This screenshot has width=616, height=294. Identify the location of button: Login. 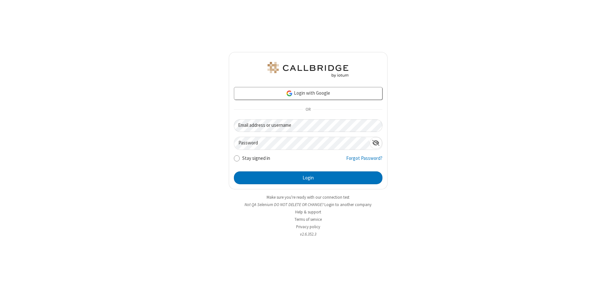
(308, 178).